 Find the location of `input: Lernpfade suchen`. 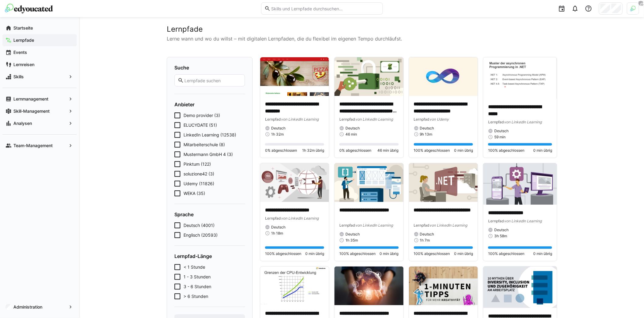

input: Lernpfade suchen is located at coordinates (213, 81).